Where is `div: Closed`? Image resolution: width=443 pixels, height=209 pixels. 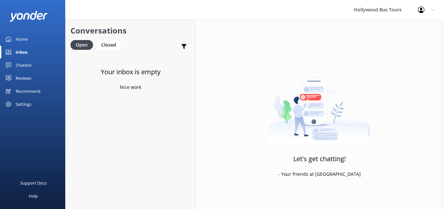 div: Closed is located at coordinates (109, 45).